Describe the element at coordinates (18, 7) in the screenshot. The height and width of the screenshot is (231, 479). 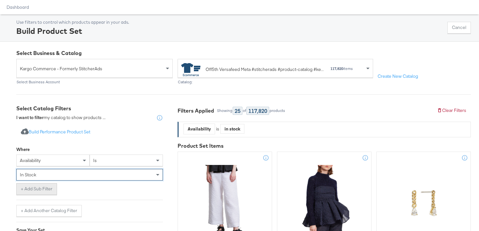
I see `span: Dashboard` at that location.